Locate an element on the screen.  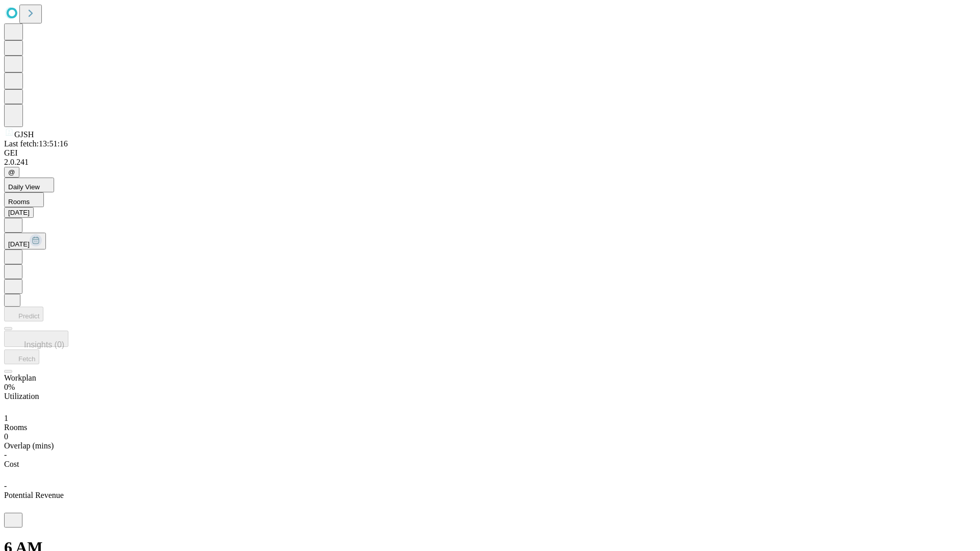
span: 0% is located at coordinates (9, 387).